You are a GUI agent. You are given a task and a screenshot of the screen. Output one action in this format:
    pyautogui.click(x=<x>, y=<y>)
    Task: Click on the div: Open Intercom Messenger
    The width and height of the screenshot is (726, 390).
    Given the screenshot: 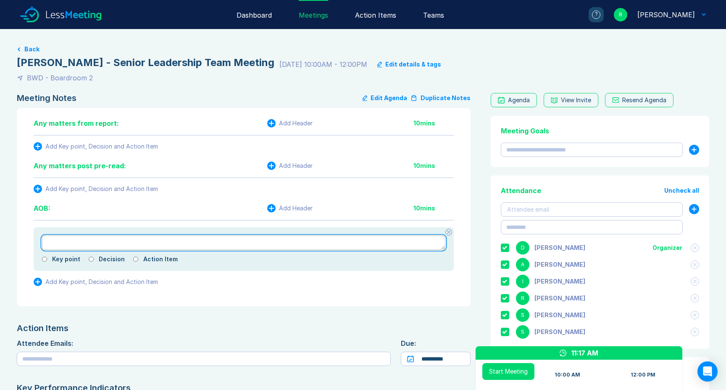 What is the action you would take?
    pyautogui.click(x=708, y=371)
    